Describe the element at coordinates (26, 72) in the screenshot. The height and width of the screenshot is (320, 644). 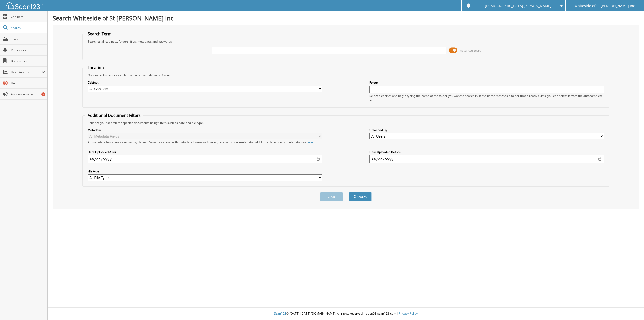
I see `span: User Reports` at that location.